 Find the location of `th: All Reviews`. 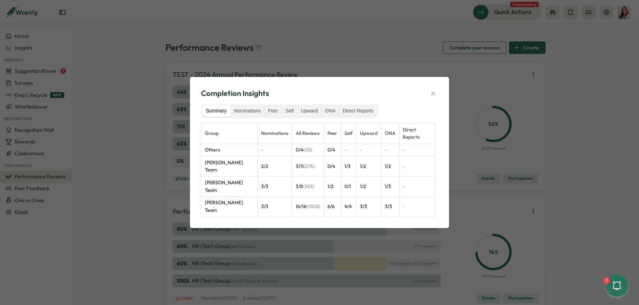

th: All Reviews is located at coordinates (308, 134).